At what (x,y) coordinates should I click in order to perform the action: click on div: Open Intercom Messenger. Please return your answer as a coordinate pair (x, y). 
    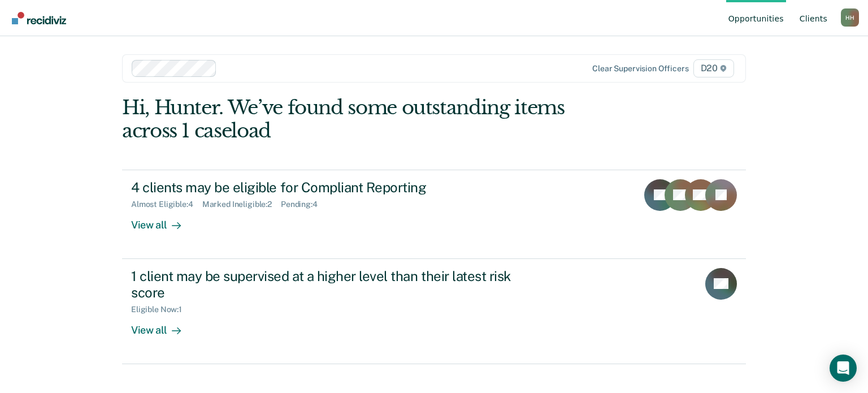
    Looking at the image, I should click on (843, 368).